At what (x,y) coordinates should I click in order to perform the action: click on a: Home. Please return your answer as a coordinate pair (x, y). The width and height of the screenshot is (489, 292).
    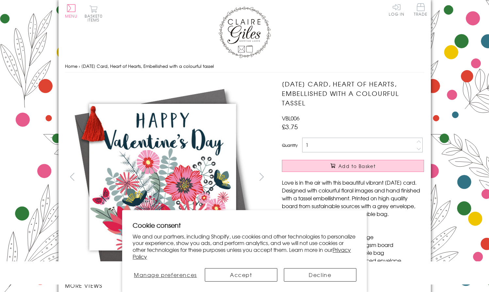
    Looking at the image, I should click on (71, 66).